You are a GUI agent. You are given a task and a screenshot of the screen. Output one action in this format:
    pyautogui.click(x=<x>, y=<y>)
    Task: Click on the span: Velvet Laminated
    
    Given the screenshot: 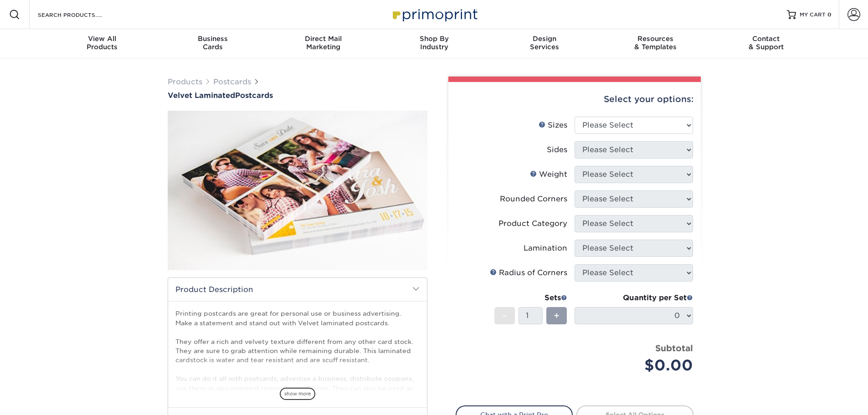 What is the action you would take?
    pyautogui.click(x=201, y=95)
    